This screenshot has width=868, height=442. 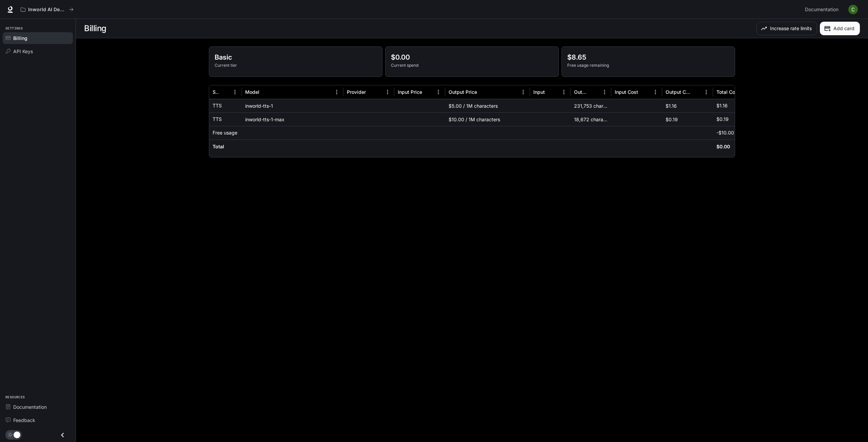 I want to click on img: User avatar, so click(x=853, y=9).